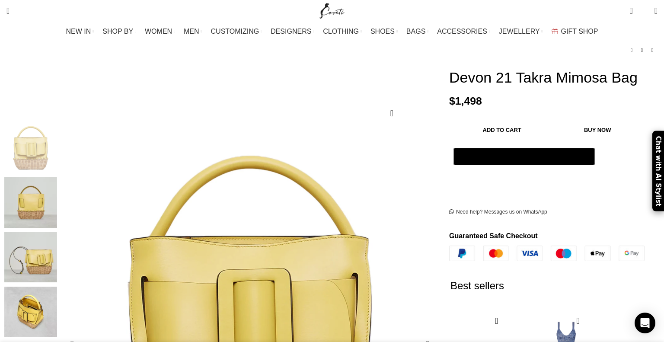 The image size is (664, 342). What do you see at coordinates (8, 11) in the screenshot?
I see `div: Search` at bounding box center [8, 11].